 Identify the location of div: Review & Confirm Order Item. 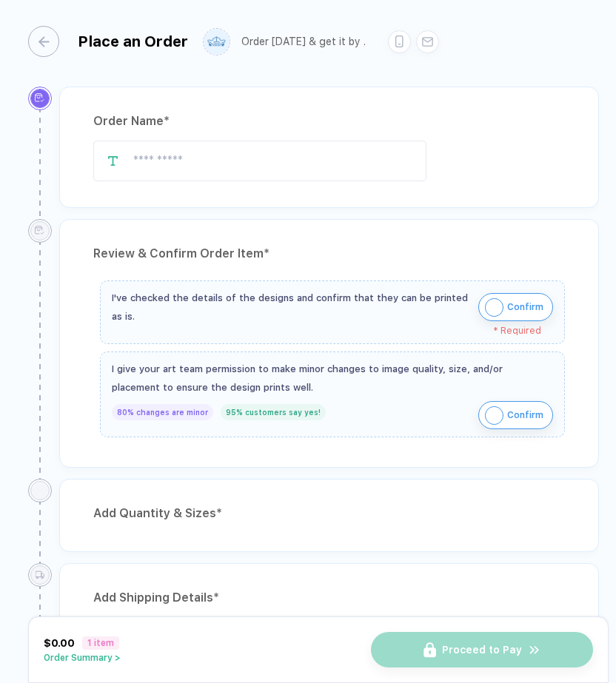
(329, 253).